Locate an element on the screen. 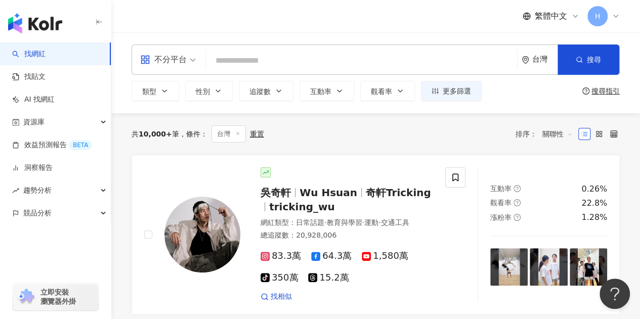 The width and height of the screenshot is (640, 319). span: 運動 is located at coordinates (372, 223).